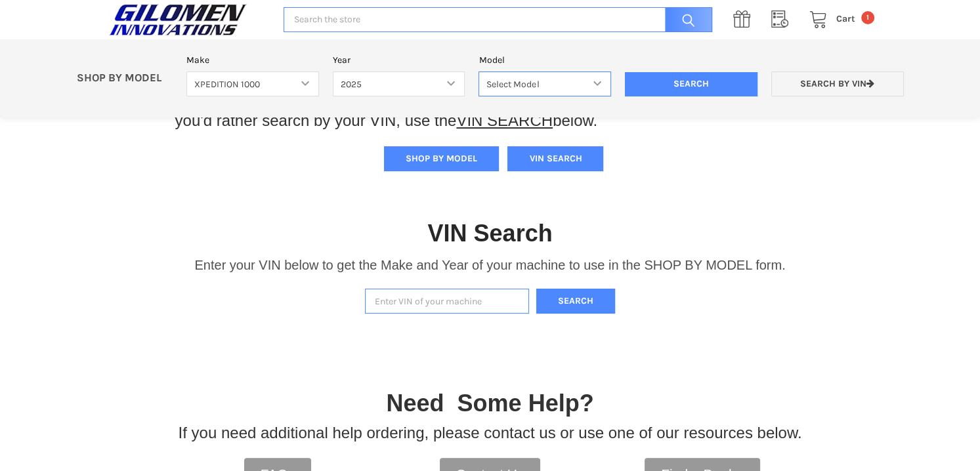  I want to click on label: Year, so click(399, 60).